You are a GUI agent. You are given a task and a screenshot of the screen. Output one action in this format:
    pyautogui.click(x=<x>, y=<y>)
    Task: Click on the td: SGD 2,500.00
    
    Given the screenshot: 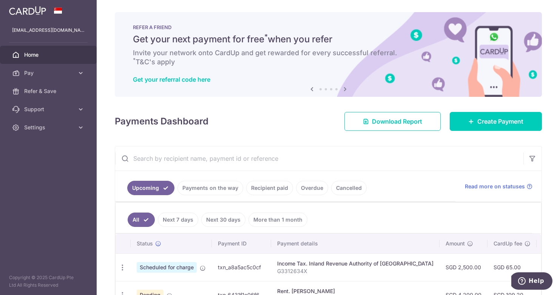 What is the action you would take?
    pyautogui.click(x=463, y=267)
    